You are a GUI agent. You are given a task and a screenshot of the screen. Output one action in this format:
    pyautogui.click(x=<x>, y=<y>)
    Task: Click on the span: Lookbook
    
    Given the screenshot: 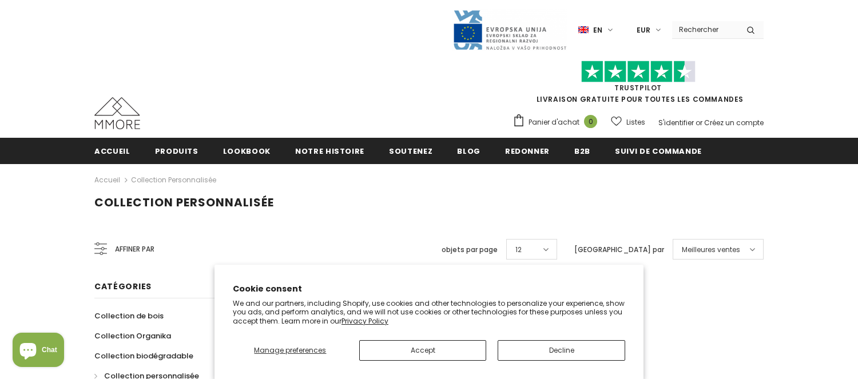 What is the action you would take?
    pyautogui.click(x=247, y=151)
    